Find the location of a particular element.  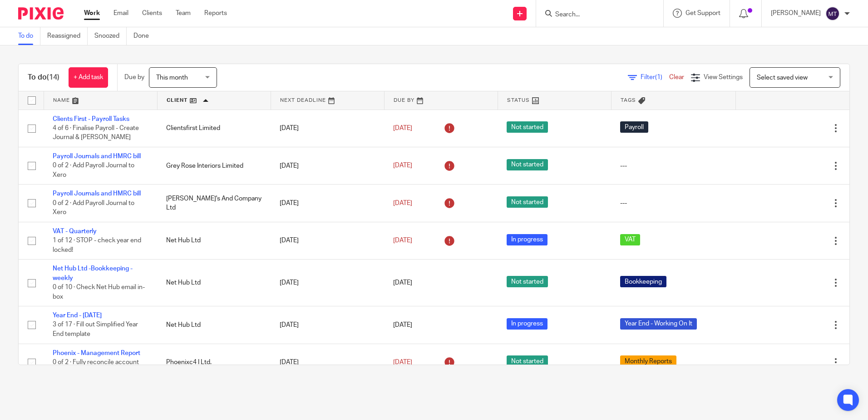

span: Filter is located at coordinates (655, 77).